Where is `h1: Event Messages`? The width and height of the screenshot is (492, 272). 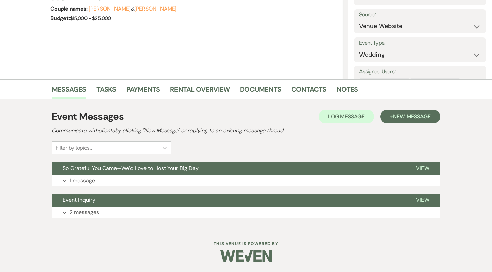
h1: Event Messages is located at coordinates (88, 117).